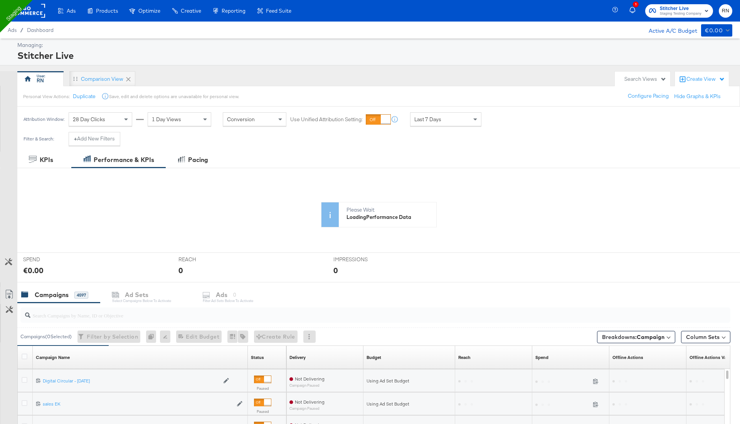 The width and height of the screenshot is (740, 424). Describe the element at coordinates (374, 55) in the screenshot. I see `div: Stitcher Live` at that location.